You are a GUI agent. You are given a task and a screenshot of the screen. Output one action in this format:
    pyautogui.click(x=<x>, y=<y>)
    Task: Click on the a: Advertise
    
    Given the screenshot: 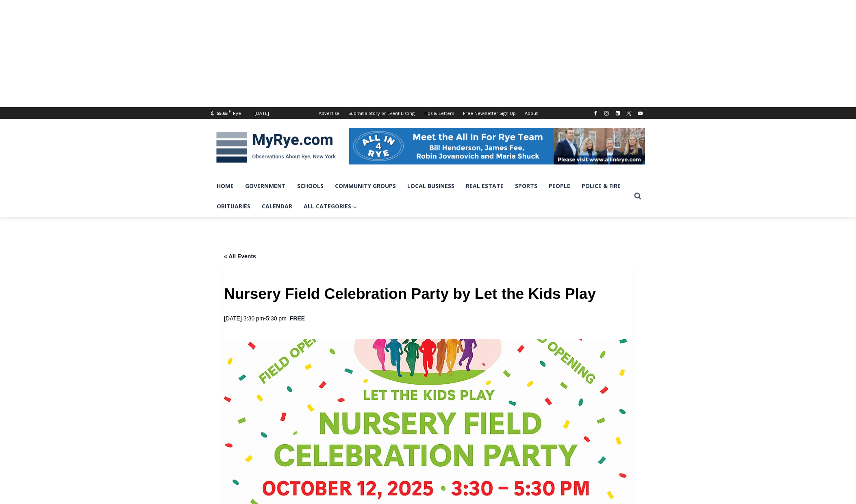 What is the action you would take?
    pyautogui.click(x=329, y=113)
    